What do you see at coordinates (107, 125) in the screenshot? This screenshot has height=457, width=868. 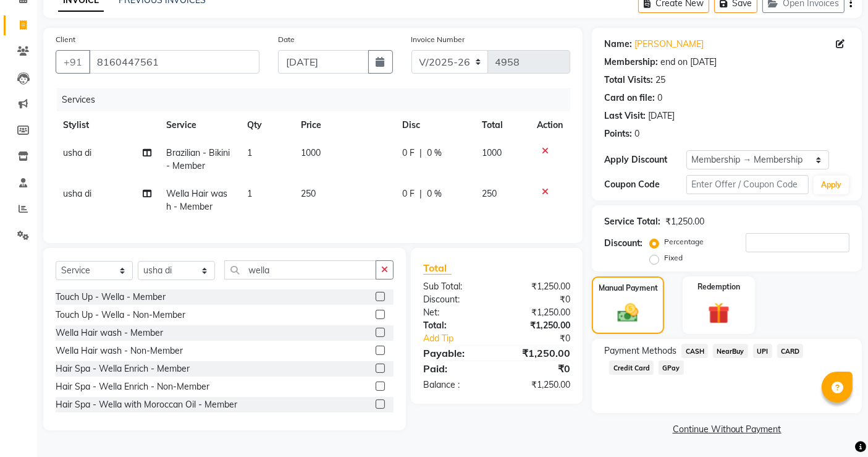 I see `th: Stylist` at bounding box center [107, 125].